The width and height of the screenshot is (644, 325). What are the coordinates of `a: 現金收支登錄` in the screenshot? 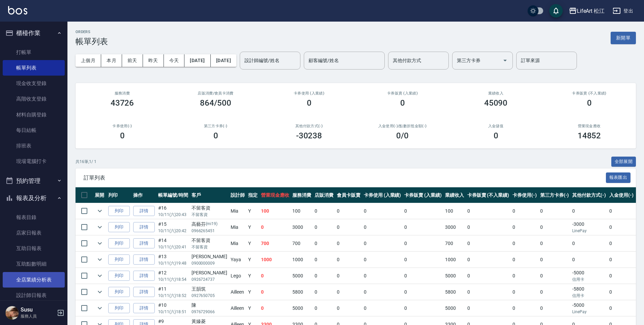 It's located at (33, 83).